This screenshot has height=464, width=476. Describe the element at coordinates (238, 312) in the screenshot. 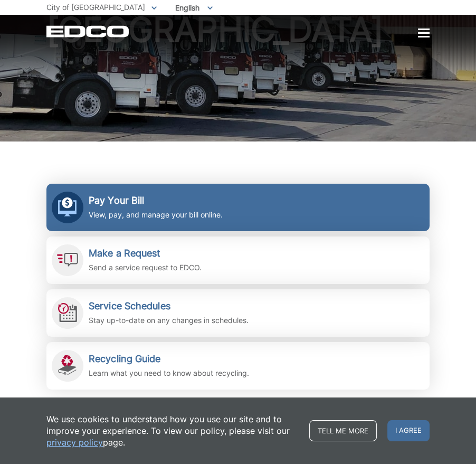

I see `a: Service Schedules Stay up-to-date on any changes in schedules.` at that location.